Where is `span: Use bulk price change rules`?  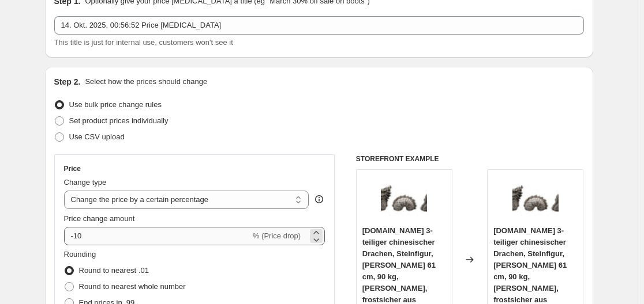 span: Use bulk price change rules is located at coordinates (115, 105).